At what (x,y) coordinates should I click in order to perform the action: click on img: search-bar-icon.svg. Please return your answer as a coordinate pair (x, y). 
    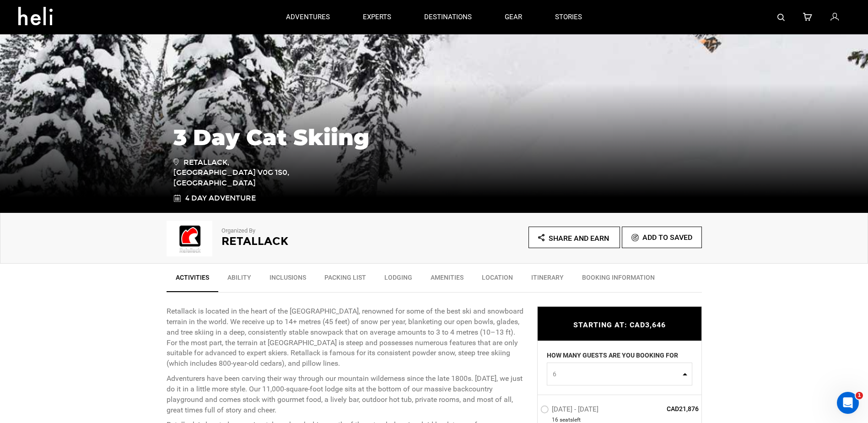
    Looking at the image, I should click on (781, 17).